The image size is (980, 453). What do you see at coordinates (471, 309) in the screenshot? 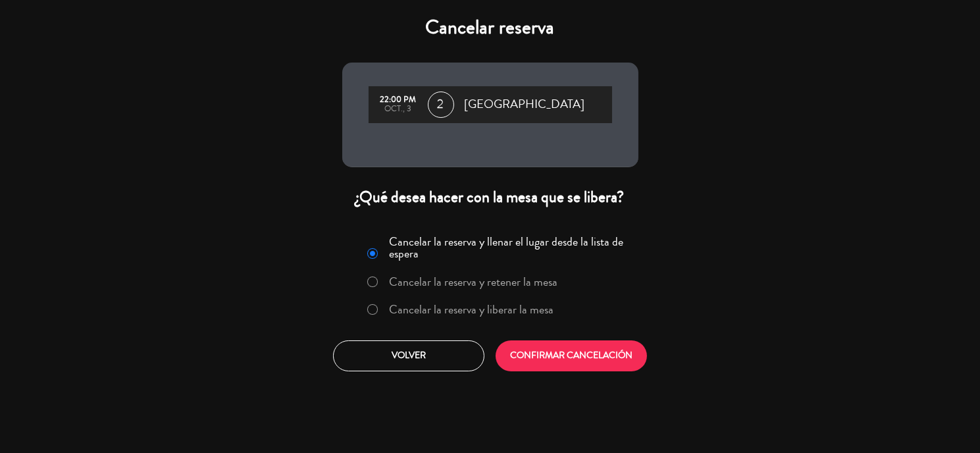
I see `label: Cancelar la reserva y liberar la mesa` at bounding box center [471, 309].